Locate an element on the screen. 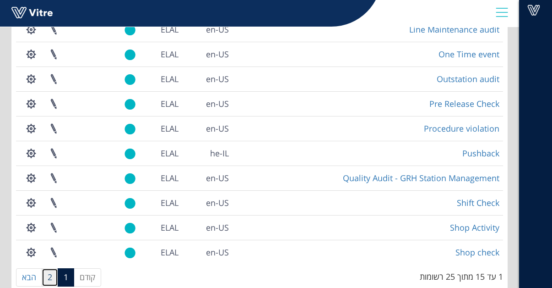 The width and height of the screenshot is (552, 288). a: קודם is located at coordinates (87, 277).